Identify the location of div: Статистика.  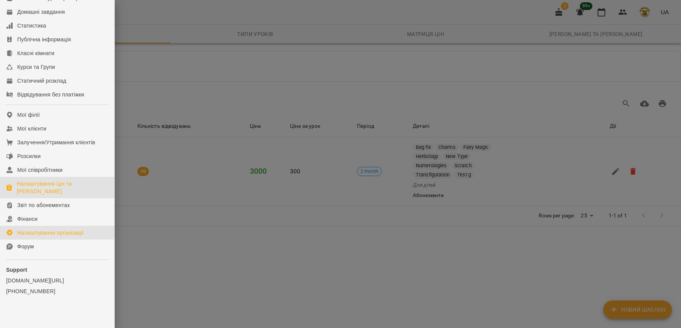
(32, 26).